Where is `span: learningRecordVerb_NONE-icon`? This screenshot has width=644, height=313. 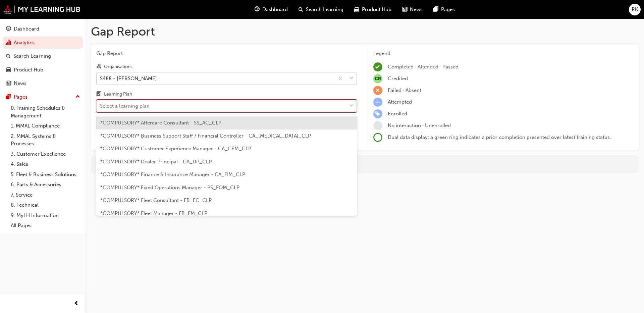 span: learningRecordVerb_NONE-icon is located at coordinates (378, 125).